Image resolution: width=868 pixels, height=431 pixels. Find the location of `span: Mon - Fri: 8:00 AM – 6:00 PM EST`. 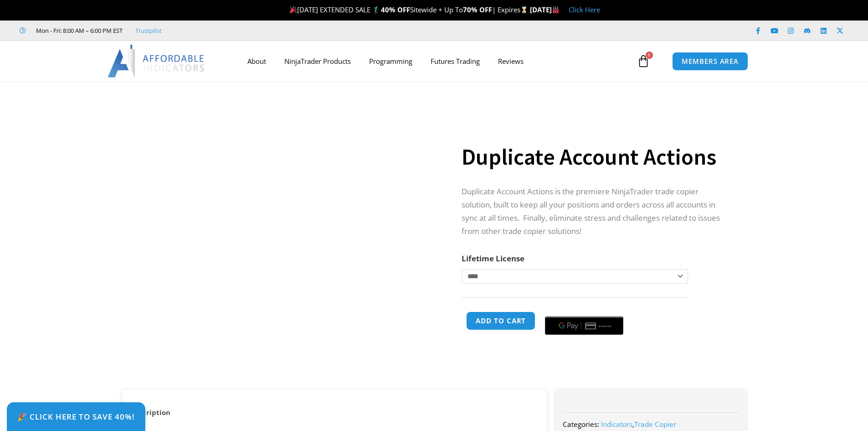

span: Mon - Fri: 8:00 AM – 6:00 PM EST is located at coordinates (78, 30).